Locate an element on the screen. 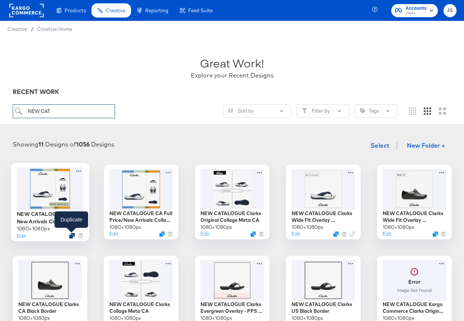 This screenshot has height=321, width=464. svg: Link is located at coordinates (352, 234).